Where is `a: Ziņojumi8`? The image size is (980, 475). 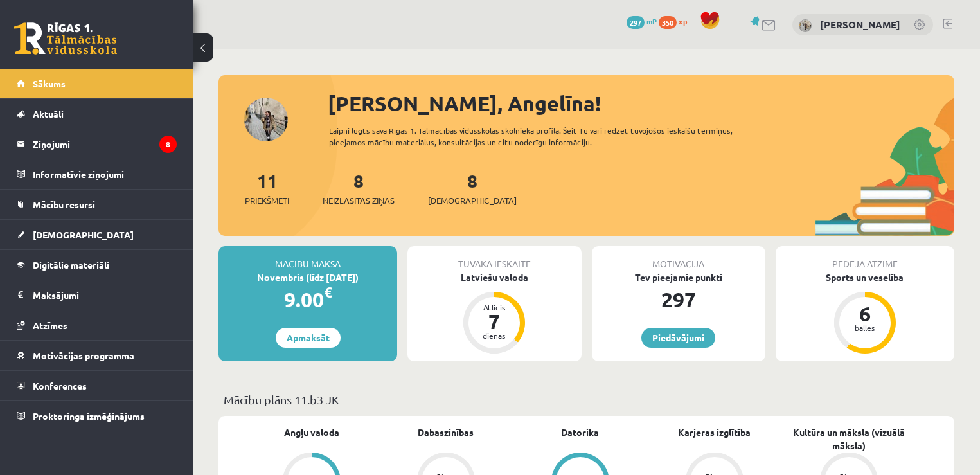 a: Ziņojumi8 is located at coordinates (96, 144).